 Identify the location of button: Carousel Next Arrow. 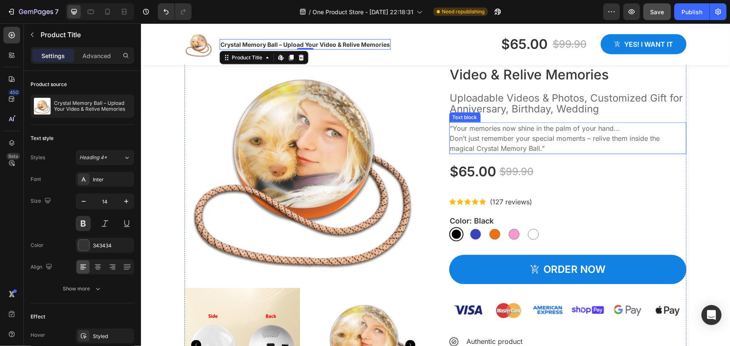
(269, 322).